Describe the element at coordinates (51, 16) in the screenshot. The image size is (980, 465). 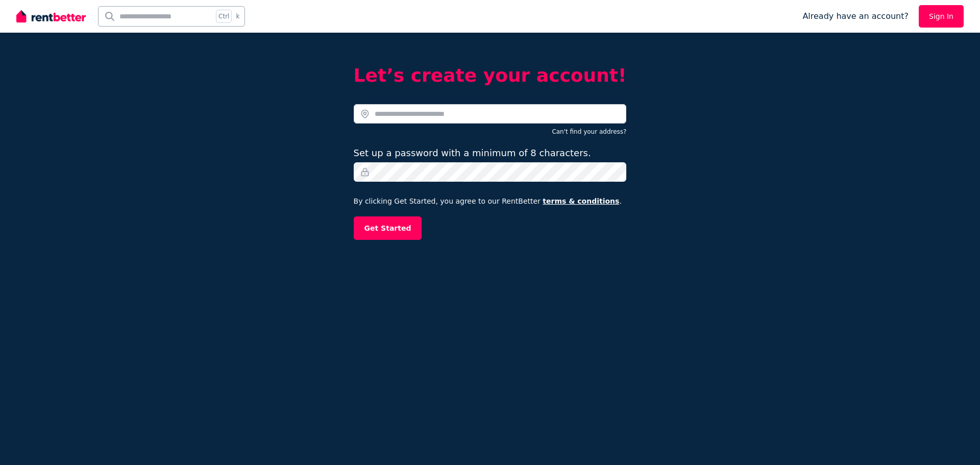
I see `img: RentBetter` at that location.